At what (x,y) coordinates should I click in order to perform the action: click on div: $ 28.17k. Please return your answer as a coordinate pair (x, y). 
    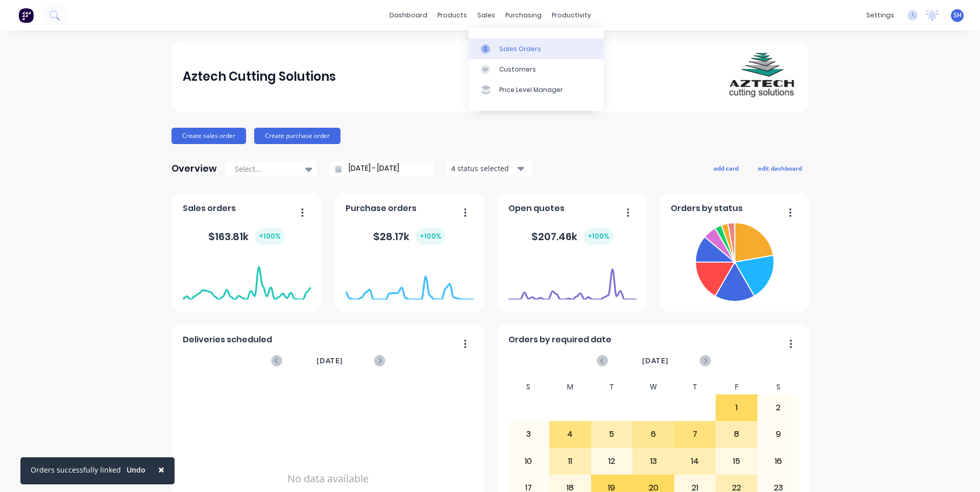
    Looking at the image, I should click on (409, 236).